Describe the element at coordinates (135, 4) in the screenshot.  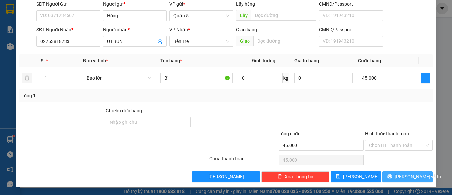
I see `div: Người gửi` at that location.